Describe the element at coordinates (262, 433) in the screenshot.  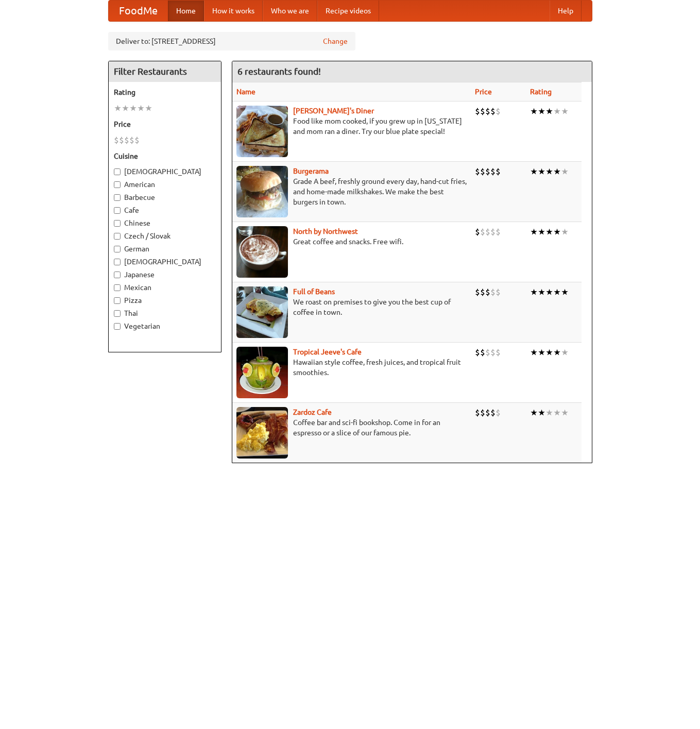
I see `img: zardoz.jpg` at that location.